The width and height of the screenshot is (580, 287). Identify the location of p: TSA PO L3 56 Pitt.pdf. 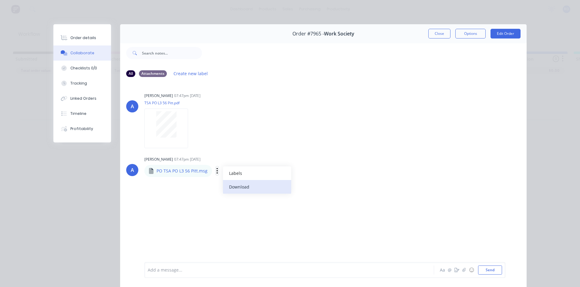
(169, 103).